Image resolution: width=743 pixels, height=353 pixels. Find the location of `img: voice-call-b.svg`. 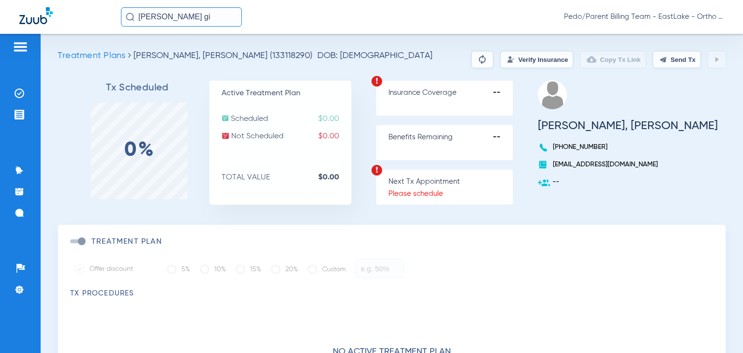

img: voice-call-b.svg is located at coordinates (545, 148).